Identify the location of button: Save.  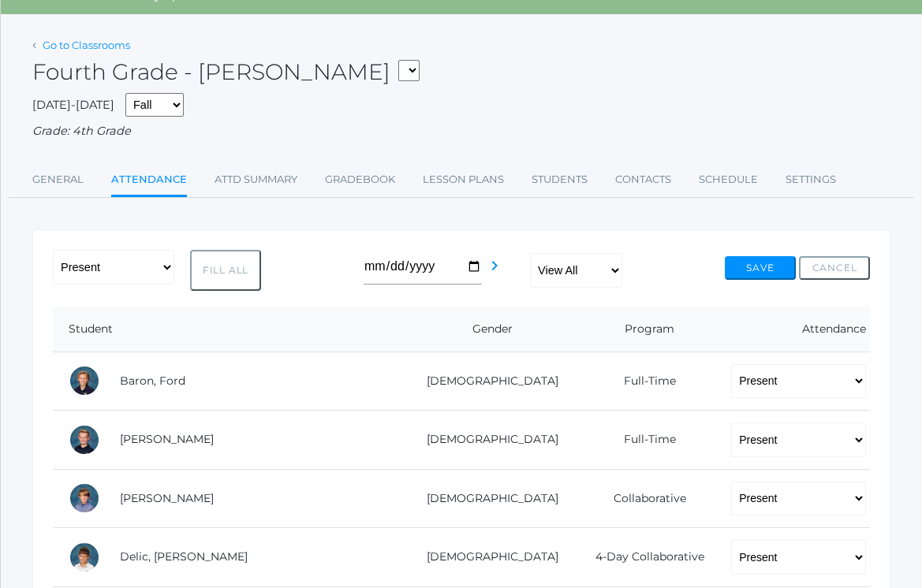
(760, 268).